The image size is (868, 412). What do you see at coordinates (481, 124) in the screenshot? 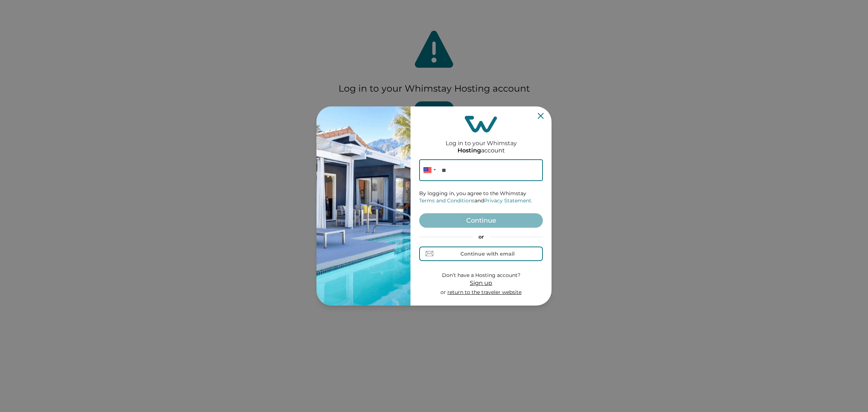
I see `img: login-logo` at bounding box center [481, 124].